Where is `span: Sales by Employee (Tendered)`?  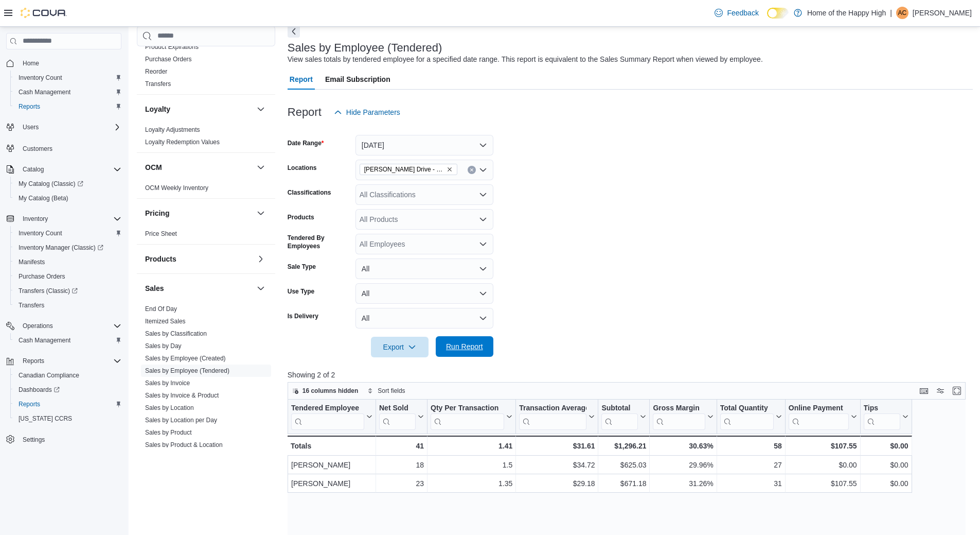 span: Sales by Employee (Tendered) is located at coordinates (187, 371).